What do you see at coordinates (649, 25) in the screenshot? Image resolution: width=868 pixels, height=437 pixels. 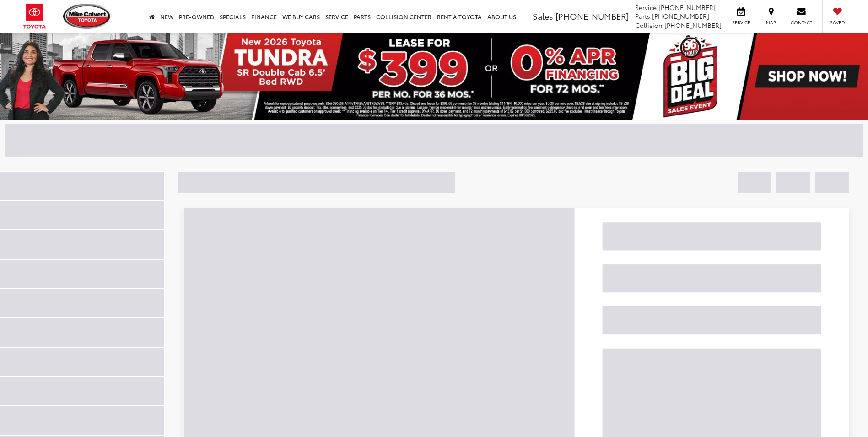 I see `span: Collision` at bounding box center [649, 25].